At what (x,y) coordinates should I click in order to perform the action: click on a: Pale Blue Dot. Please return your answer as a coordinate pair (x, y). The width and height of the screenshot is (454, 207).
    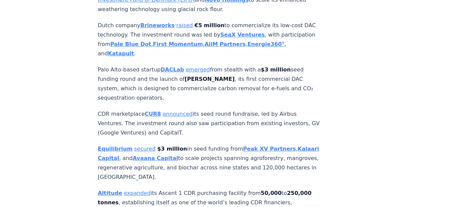
    Looking at the image, I should click on (130, 44).